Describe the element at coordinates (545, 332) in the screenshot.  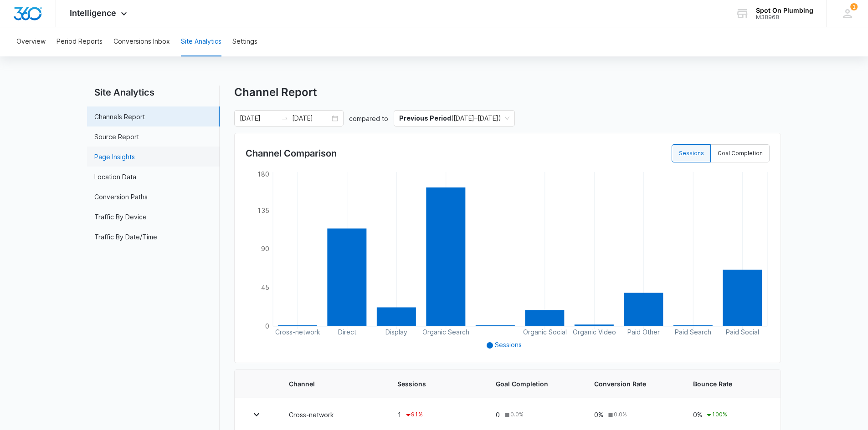
I see `tspan: Organic Social` at that location.